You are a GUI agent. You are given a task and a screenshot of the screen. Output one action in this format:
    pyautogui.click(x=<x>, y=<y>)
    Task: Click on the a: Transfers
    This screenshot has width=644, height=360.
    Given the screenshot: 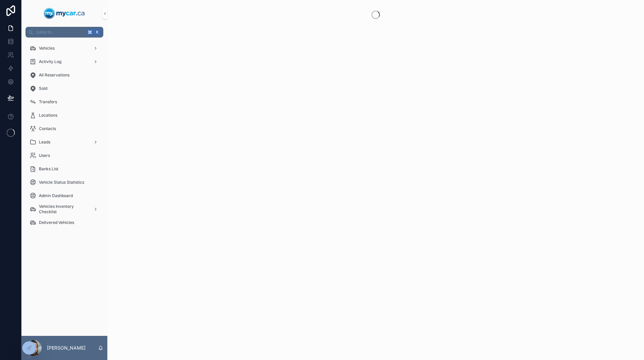 What is the action you would take?
    pyautogui.click(x=64, y=102)
    